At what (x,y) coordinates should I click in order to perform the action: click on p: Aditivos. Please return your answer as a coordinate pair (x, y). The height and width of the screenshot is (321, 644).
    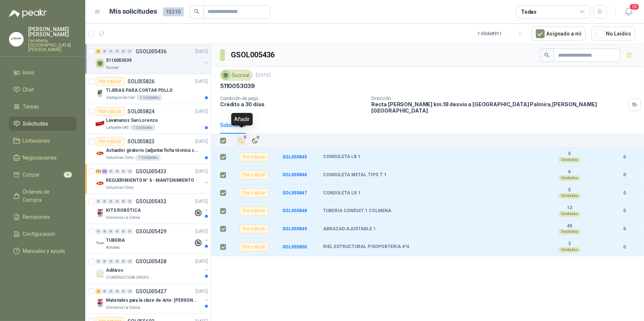
    Looking at the image, I should click on (115, 270).